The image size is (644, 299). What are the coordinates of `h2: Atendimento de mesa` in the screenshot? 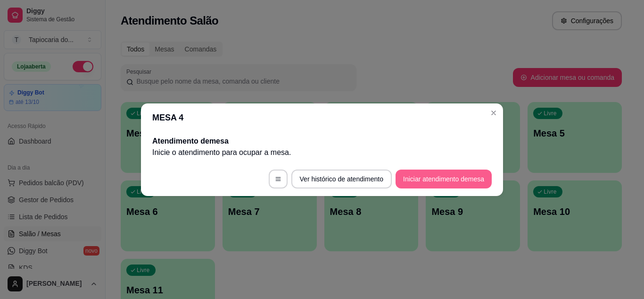 It's located at (322, 141).